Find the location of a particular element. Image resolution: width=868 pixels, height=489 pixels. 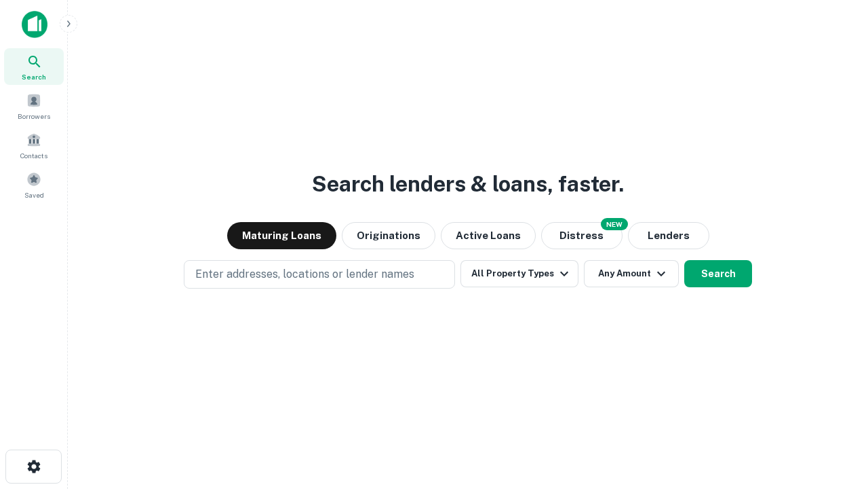

span: Borrowers is located at coordinates (34, 116).